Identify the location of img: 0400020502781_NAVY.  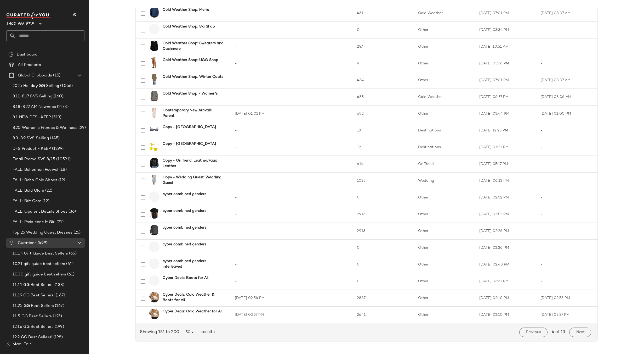
(154, 12).